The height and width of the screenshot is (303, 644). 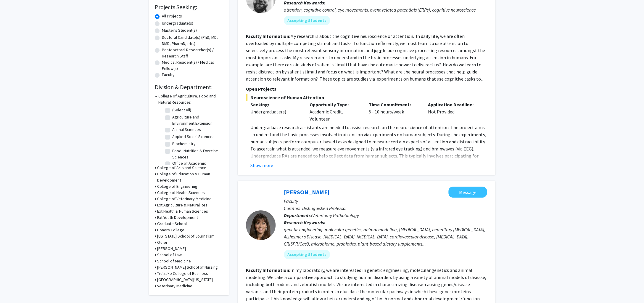 What do you see at coordinates (168, 75) in the screenshot?
I see `label: Faculty` at bounding box center [168, 75].